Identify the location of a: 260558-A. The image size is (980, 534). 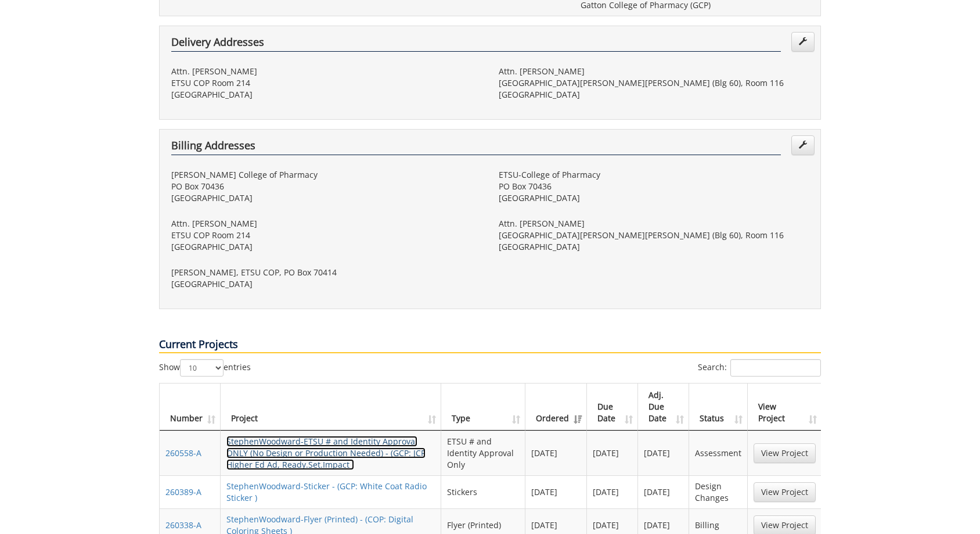
(183, 453).